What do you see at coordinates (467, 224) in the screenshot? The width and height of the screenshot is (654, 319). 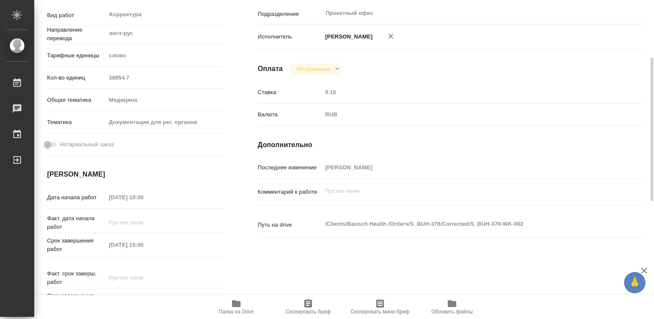 I see `textarea: /Clients/Bausch Health /Orders/S_BUH-378/Corrected/S_BUH-378-WK-002` at bounding box center [467, 224].